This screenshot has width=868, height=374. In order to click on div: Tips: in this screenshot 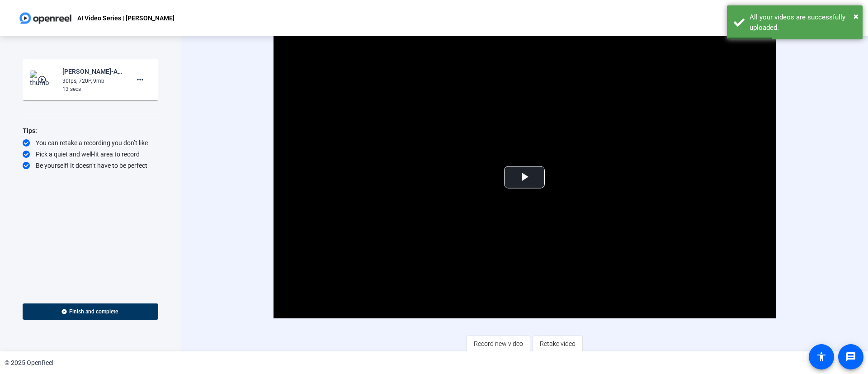, I will do `click(90, 131)`.